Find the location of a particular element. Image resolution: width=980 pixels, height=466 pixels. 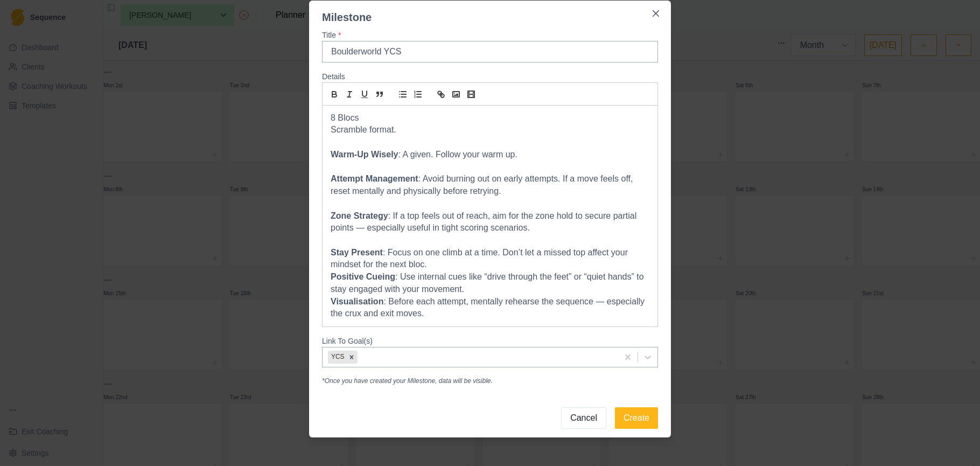

label: Link To Goal(s) is located at coordinates (490, 351).